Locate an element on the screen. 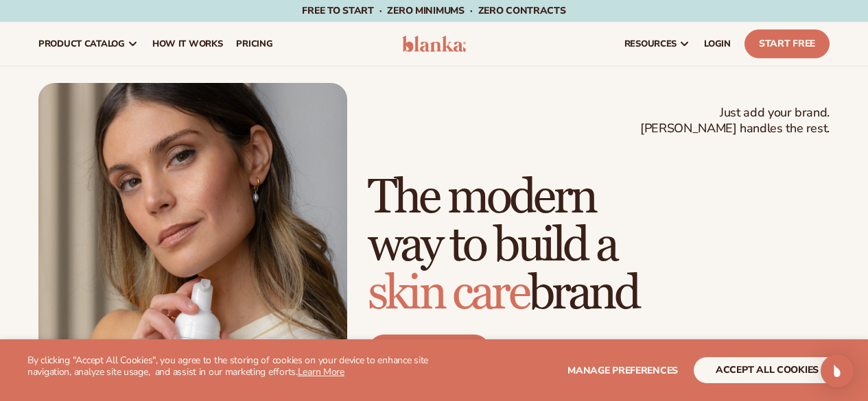 This screenshot has height=401, width=868. button: Manage preferences is located at coordinates (623, 370).